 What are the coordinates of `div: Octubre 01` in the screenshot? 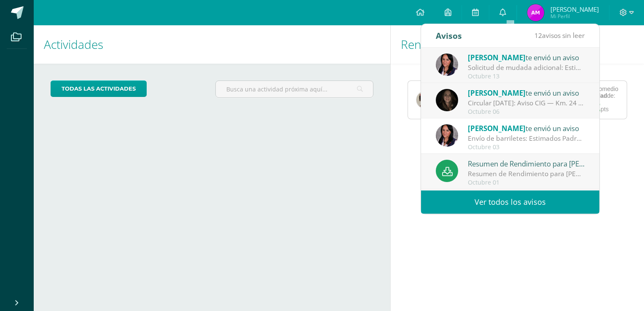 It's located at (526, 182).